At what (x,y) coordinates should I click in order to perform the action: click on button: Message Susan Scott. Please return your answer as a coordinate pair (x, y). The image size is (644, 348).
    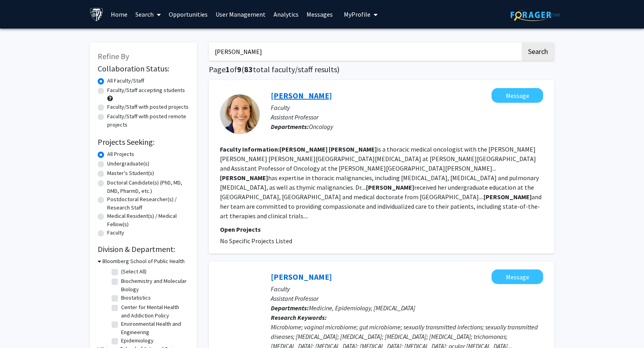
    Looking at the image, I should click on (517, 96).